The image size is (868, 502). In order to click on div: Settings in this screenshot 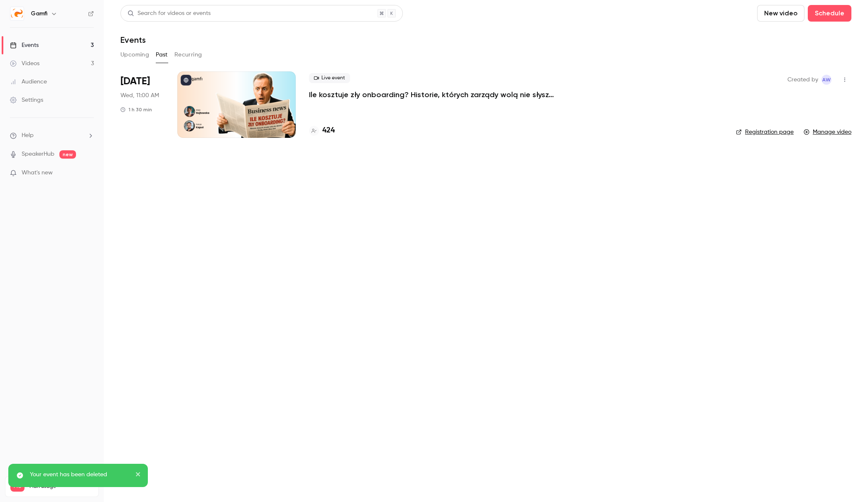, I will do `click(27, 100)`.